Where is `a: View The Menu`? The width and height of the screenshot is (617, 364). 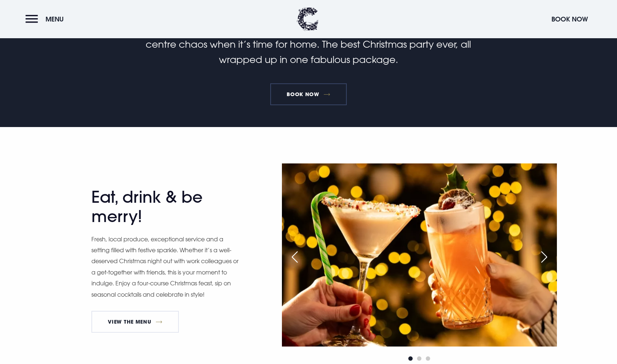
a: View The Menu is located at coordinates (135, 322).